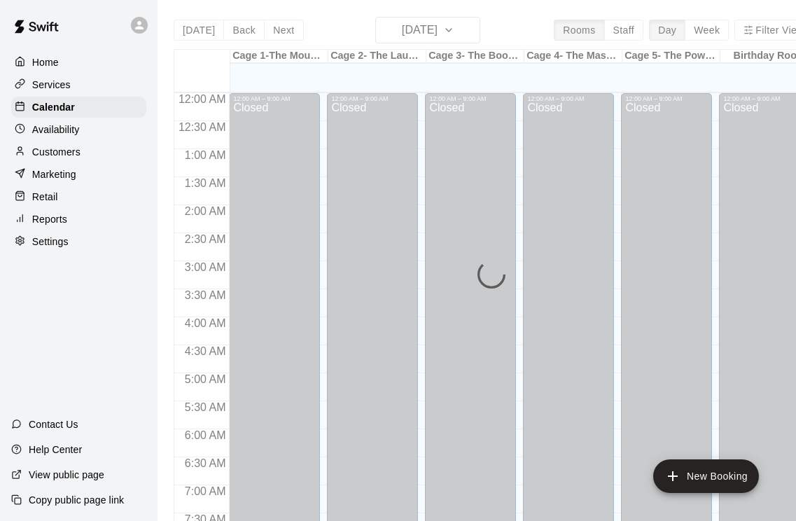 Image resolution: width=796 pixels, height=521 pixels. Describe the element at coordinates (78, 130) in the screenshot. I see `div: Availability` at that location.